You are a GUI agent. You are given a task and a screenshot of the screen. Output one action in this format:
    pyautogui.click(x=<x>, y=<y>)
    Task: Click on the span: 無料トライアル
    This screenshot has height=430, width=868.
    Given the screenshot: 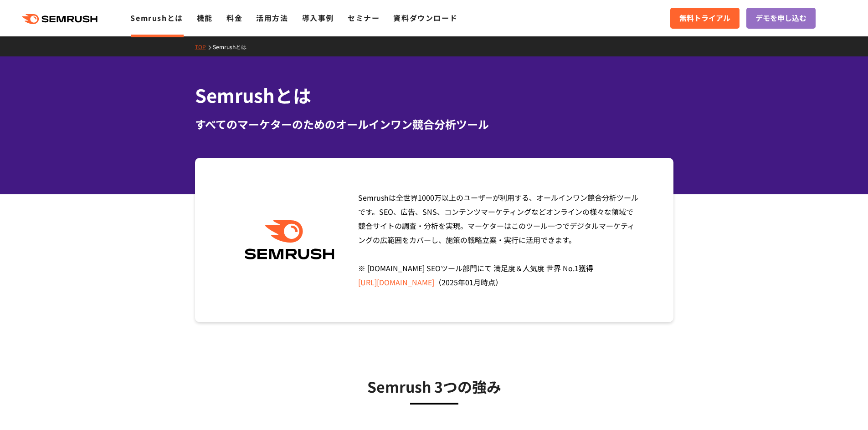 What is the action you would take?
    pyautogui.click(x=705, y=18)
    